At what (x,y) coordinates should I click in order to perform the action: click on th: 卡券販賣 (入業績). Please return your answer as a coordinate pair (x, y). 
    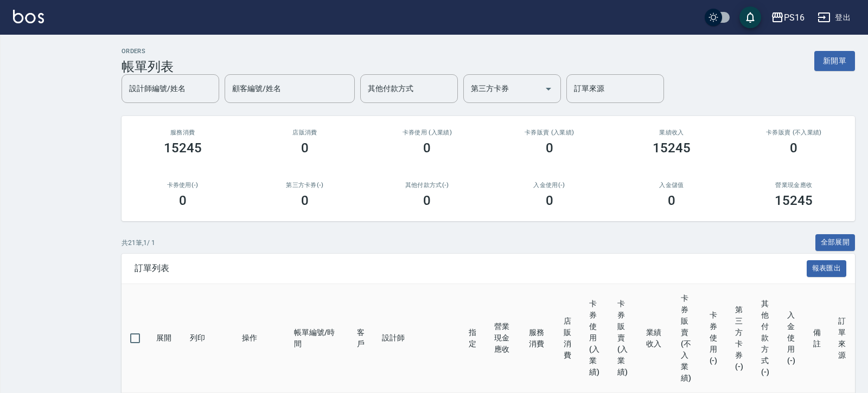
    Looking at the image, I should click on (623, 338).